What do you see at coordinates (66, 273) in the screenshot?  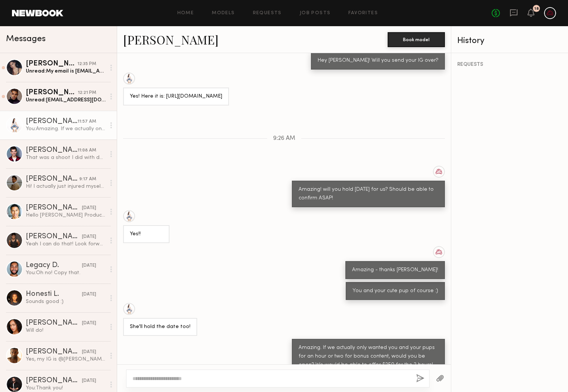 I see `div: You: Oh no! Copy that.` at bounding box center [66, 273].